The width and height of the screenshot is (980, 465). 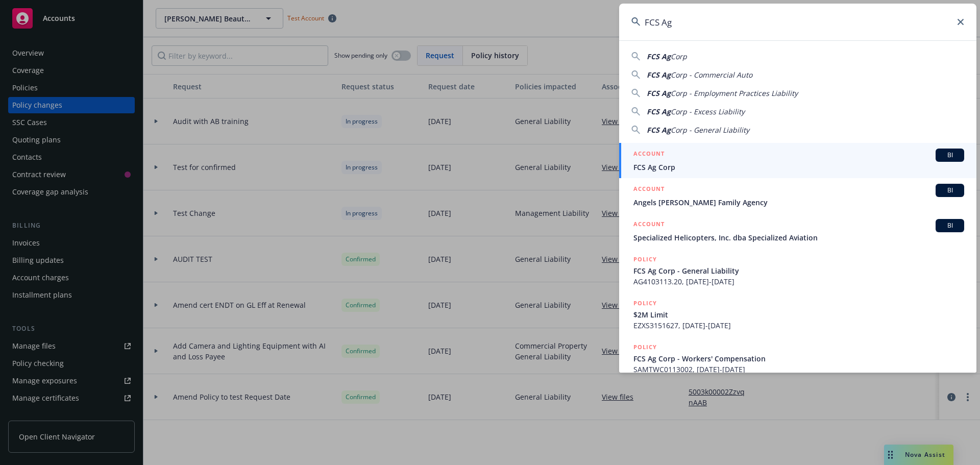 I want to click on span: FCS Ag Corp - General Liability, so click(x=799, y=270).